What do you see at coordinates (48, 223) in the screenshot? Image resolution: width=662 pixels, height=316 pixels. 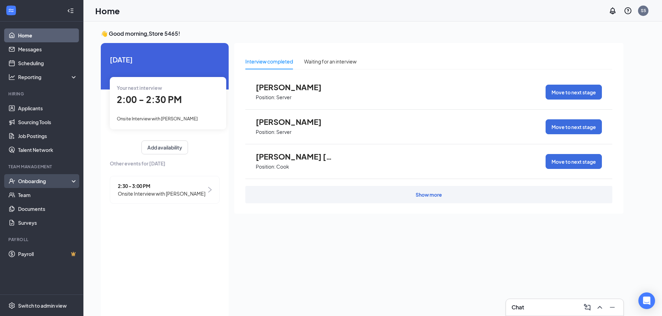 I see `a: Surveys` at bounding box center [48, 223].